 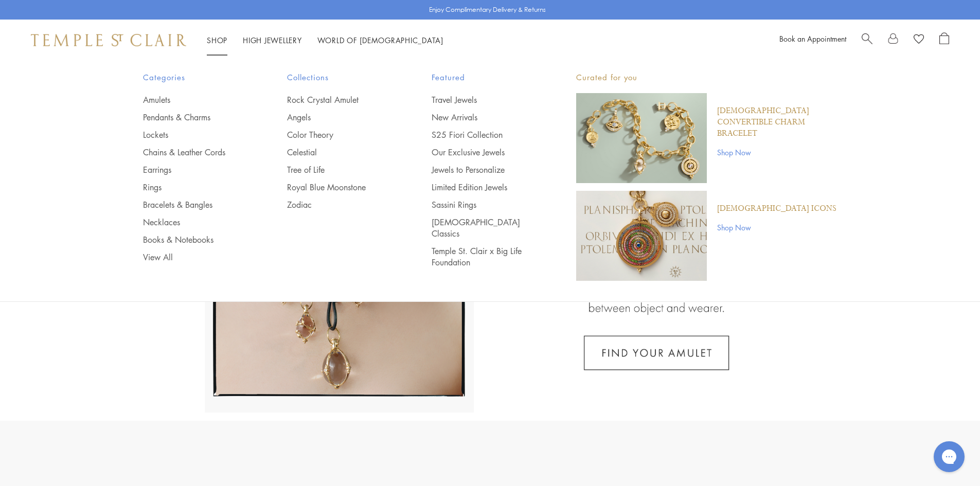 I want to click on span: Featured, so click(x=483, y=77).